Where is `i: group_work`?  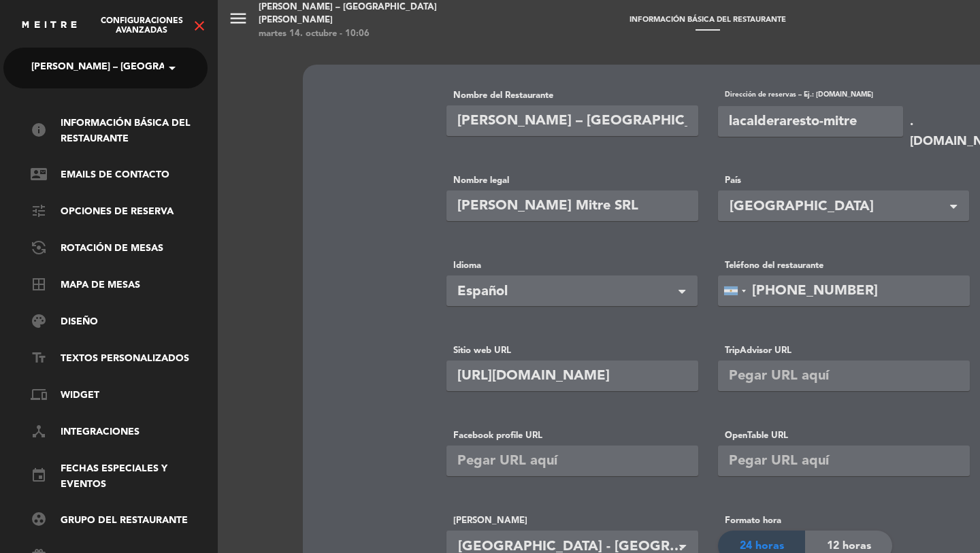
i: group_work is located at coordinates (39, 519).